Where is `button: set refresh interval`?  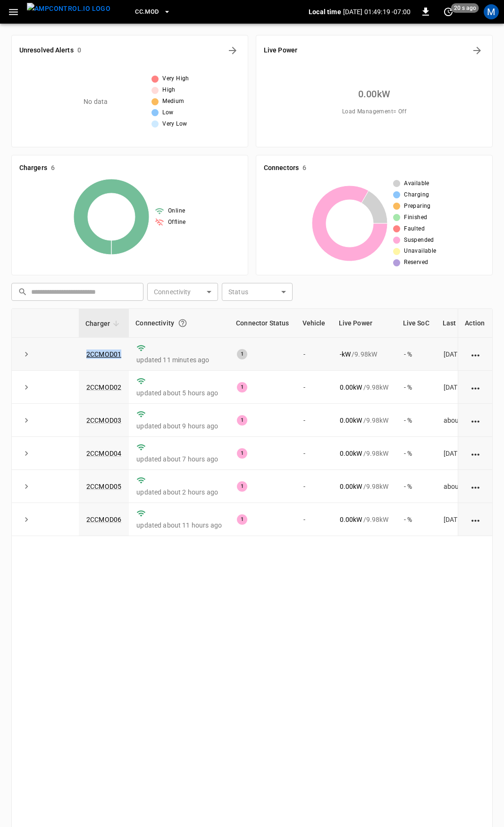
button: set refresh interval is located at coordinates (448, 12).